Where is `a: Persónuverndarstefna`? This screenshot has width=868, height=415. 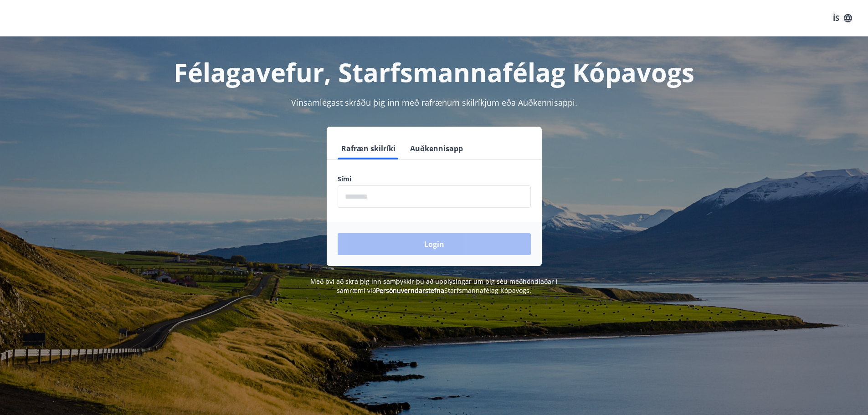 a: Persónuverndarstefna is located at coordinates (410, 291).